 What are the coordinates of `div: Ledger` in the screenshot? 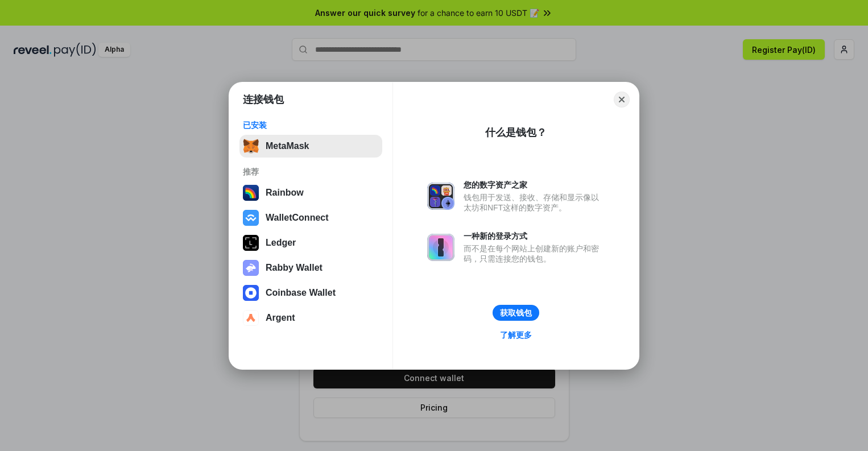 It's located at (280, 243).